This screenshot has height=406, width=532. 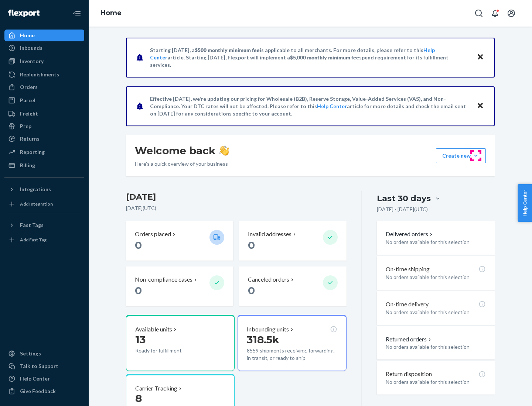 What do you see at coordinates (29, 87) in the screenshot?
I see `div: Orders` at bounding box center [29, 87].